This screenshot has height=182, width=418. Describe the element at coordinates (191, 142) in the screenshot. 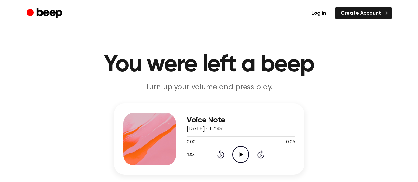

I see `span: 0:00` at that location.